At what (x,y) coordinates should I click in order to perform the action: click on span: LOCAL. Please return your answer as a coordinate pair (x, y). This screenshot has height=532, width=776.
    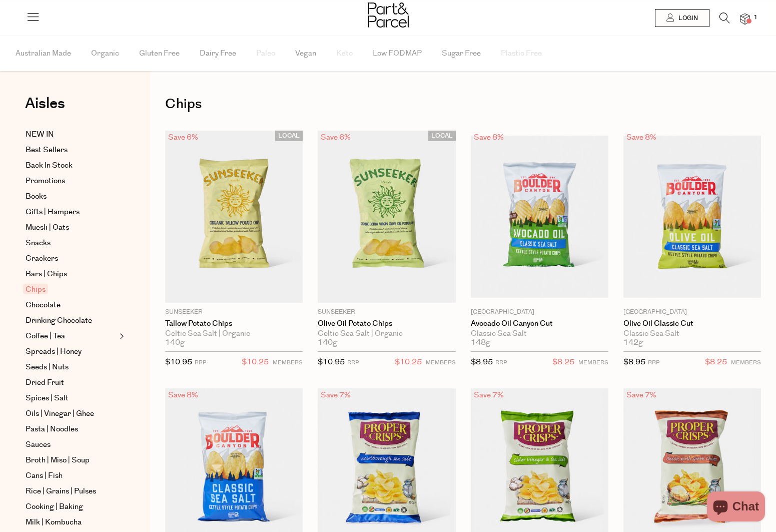
    Looking at the image, I should click on (288, 136).